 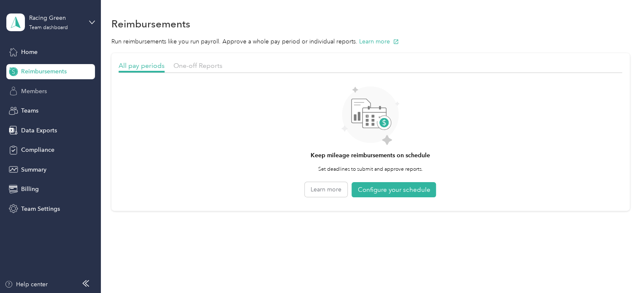 I want to click on div: Help center, so click(x=26, y=284).